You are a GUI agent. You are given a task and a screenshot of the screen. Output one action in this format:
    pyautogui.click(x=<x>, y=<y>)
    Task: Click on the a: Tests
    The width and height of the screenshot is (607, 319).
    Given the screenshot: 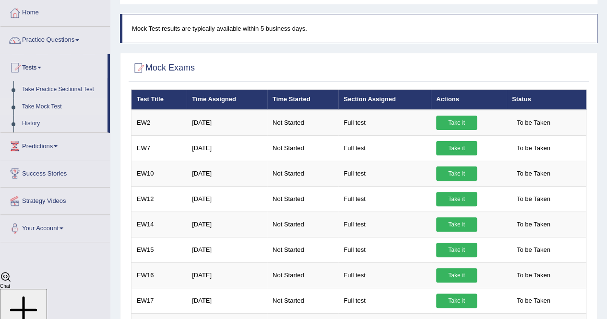 What is the action you would take?
    pyautogui.click(x=54, y=66)
    